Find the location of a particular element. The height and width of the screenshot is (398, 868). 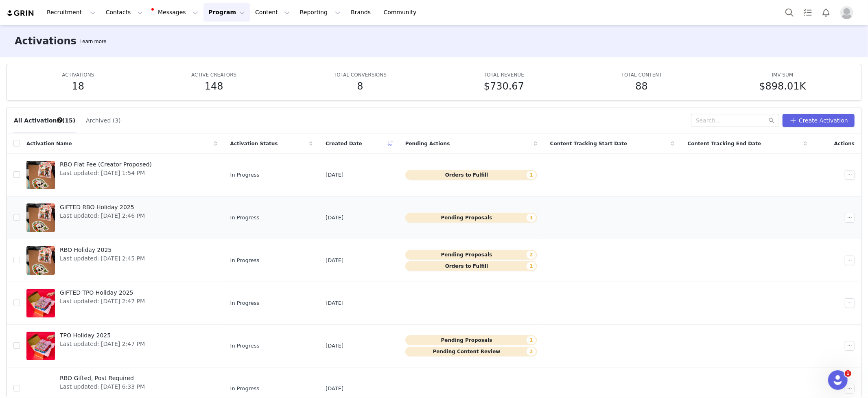

span: Activation Name is located at coordinates (49, 143).